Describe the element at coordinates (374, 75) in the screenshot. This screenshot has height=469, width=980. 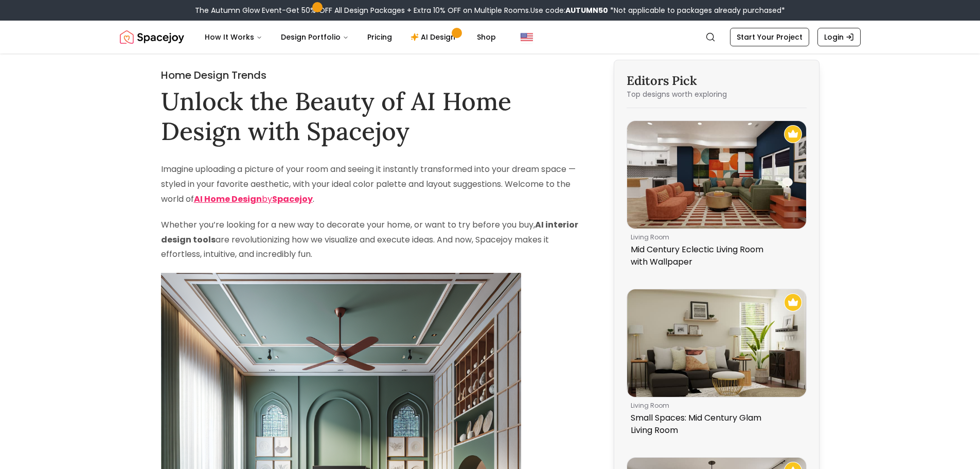
I see `h2: Home Design Trends` at that location.